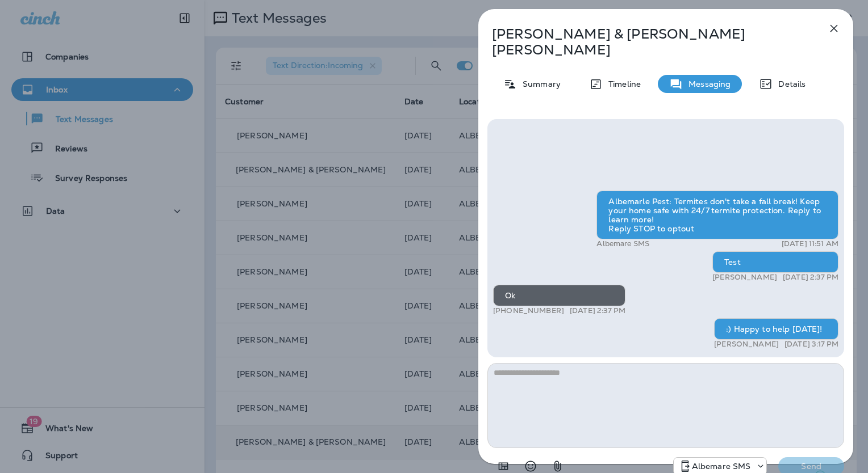  I want to click on p: Details, so click(789, 84).